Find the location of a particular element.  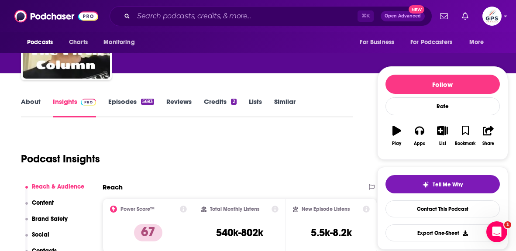

button: List is located at coordinates (442, 136).